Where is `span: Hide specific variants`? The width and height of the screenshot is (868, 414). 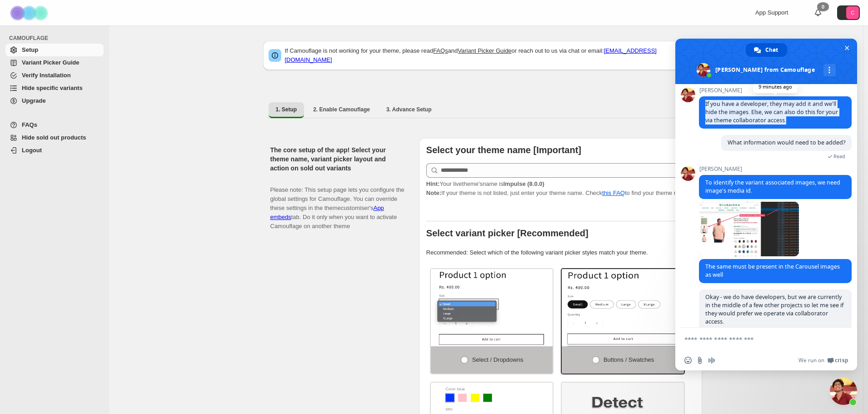 span: Hide specific variants is located at coordinates (52, 88).